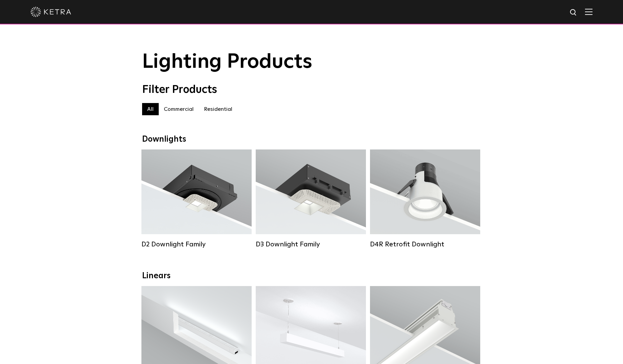  Describe the element at coordinates (311, 245) in the screenshot. I see `div: D3 Downlight Family` at that location.